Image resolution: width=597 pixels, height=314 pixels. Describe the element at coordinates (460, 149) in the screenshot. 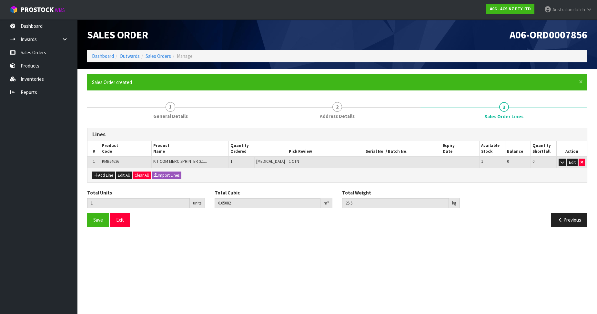

I see `th: Expiry Date` at that location.